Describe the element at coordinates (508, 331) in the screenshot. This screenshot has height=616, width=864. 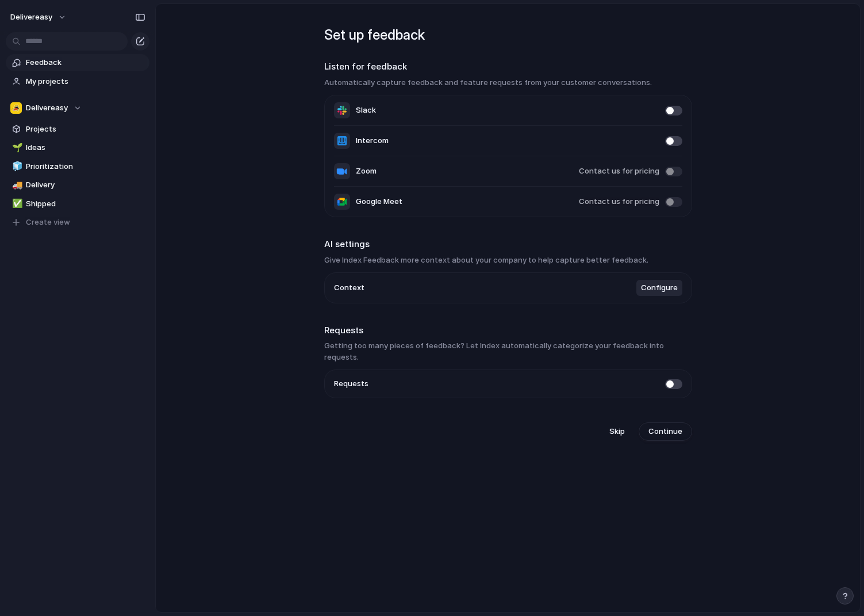
I see `h2: Requests` at that location.